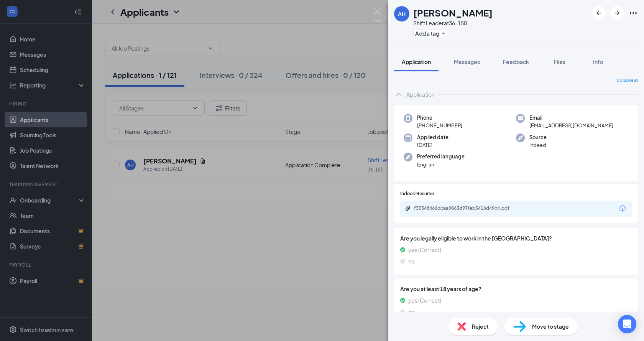  Describe the element at coordinates (634, 13) in the screenshot. I see `svg: Ellipses` at that location.